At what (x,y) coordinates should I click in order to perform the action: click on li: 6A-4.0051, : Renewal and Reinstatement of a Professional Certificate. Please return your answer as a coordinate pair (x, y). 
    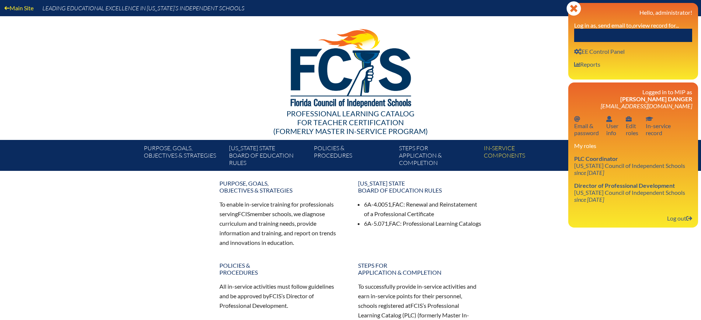
    Looking at the image, I should click on (423, 209).